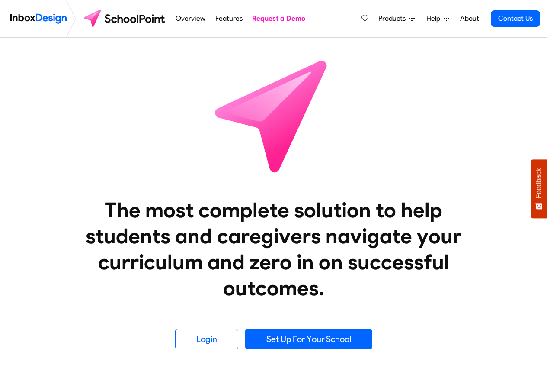  Describe the element at coordinates (279, 19) in the screenshot. I see `a: Request a Demo` at that location.